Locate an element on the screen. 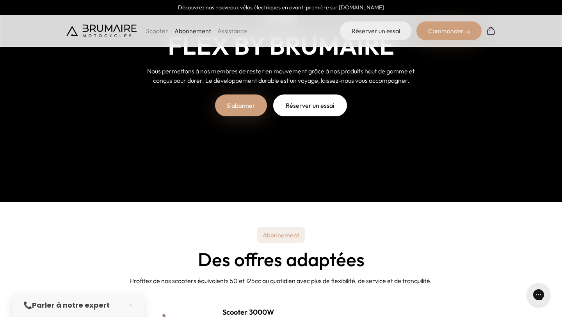 The width and height of the screenshot is (562, 317). button: Gorgias live chat is located at coordinates (16, 14).